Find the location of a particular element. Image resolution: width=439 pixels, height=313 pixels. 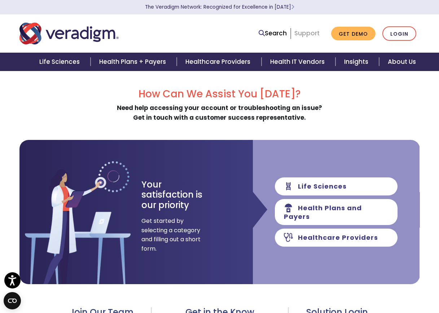

a: Life Sciences is located at coordinates (61, 62).